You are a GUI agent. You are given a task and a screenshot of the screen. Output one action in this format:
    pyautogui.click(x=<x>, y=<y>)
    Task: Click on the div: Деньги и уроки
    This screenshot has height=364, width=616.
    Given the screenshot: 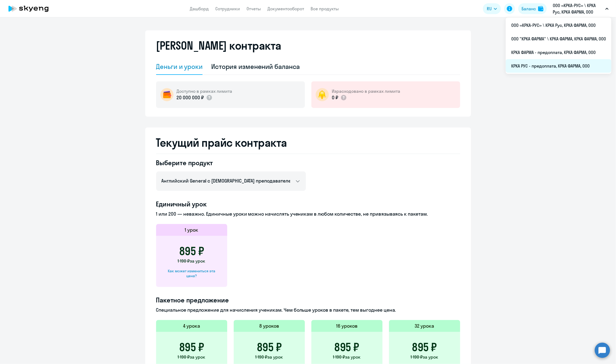 What is the action you would take?
    pyautogui.click(x=179, y=66)
    